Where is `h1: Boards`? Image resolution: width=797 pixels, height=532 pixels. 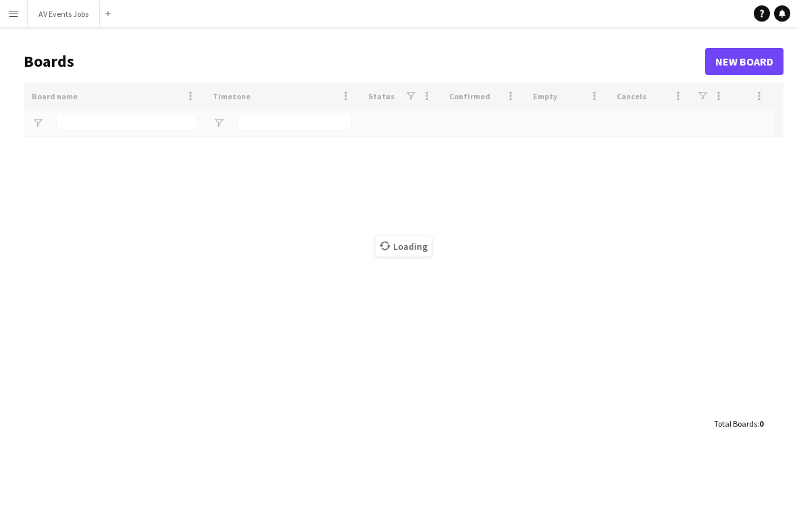 h1: Boards is located at coordinates (364, 62).